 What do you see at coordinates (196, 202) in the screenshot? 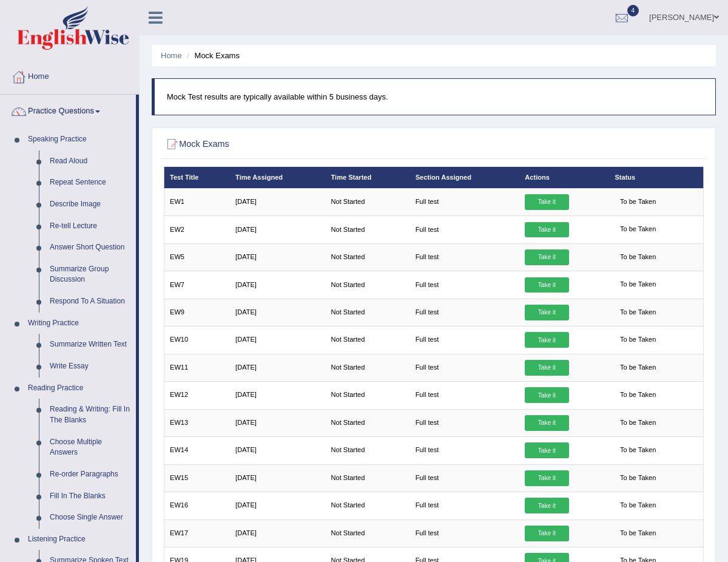
I see `td: EW1` at bounding box center [196, 202].